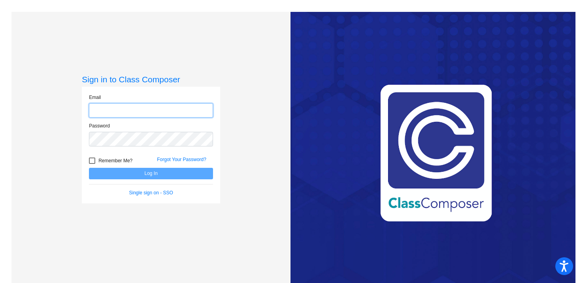 This screenshot has width=581, height=283. Describe the element at coordinates (115, 160) in the screenshot. I see `span: Remember Me?` at that location.